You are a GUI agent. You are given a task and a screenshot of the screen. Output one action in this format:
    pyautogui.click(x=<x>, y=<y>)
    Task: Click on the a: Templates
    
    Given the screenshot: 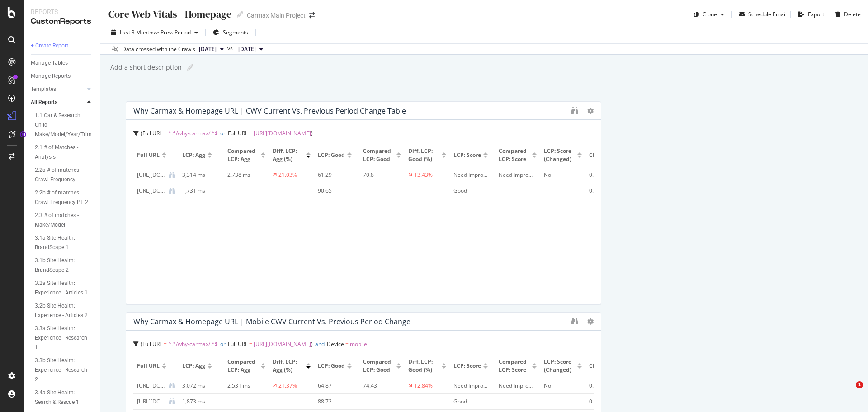 What is the action you would take?
    pyautogui.click(x=58, y=89)
    